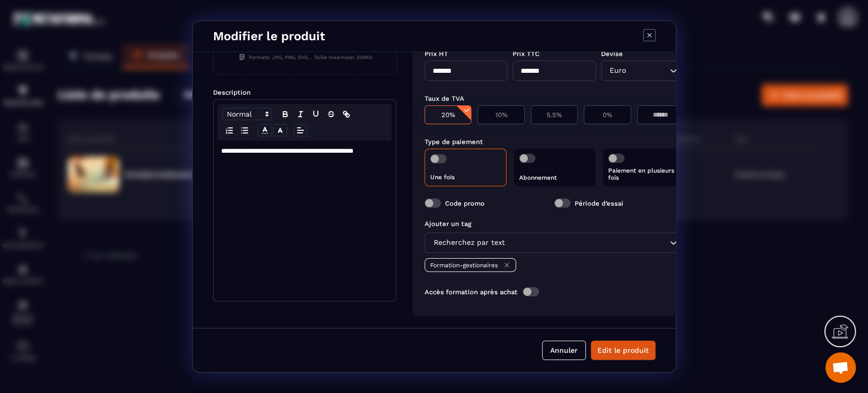 This screenshot has height=393, width=868. I want to click on p: 10%, so click(501, 115).